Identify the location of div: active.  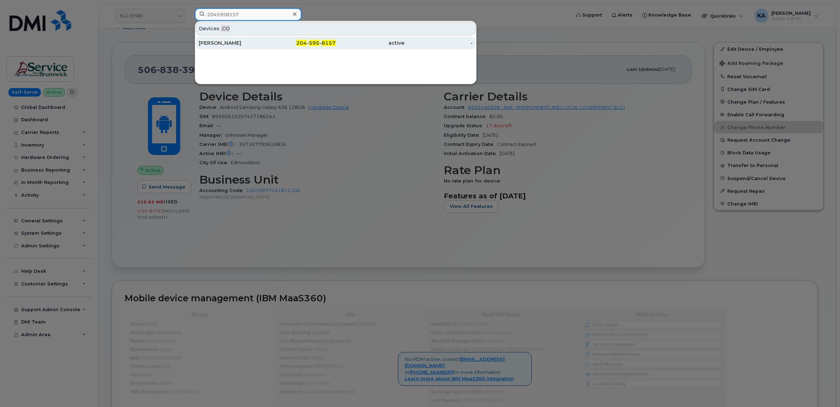
(370, 43).